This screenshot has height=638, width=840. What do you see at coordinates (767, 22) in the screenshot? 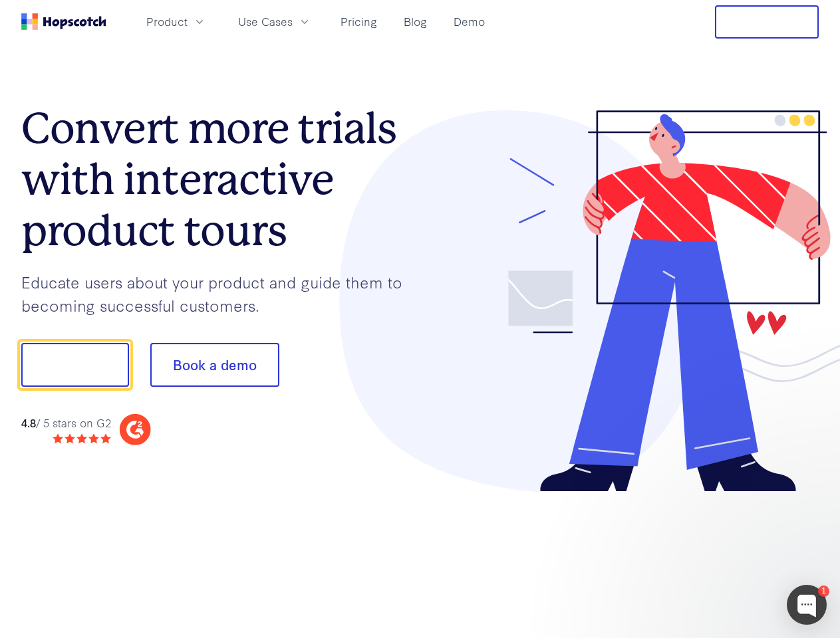
I see `button: Free Trial` at bounding box center [767, 22].